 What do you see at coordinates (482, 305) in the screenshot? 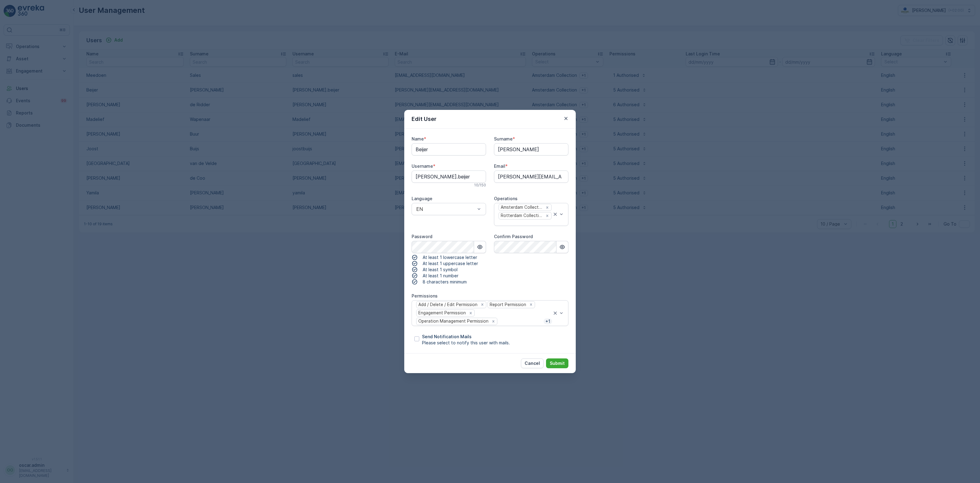
I see `div: Remove Add / Delete / Edit Permission` at bounding box center [482, 305].